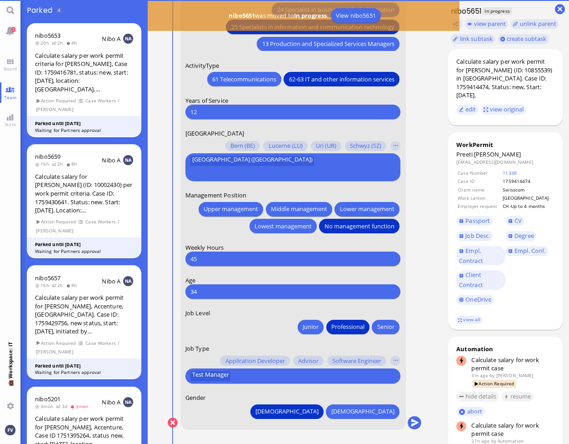  What do you see at coordinates (477, 39) in the screenshot?
I see `span: link subtask` at bounding box center [477, 39].